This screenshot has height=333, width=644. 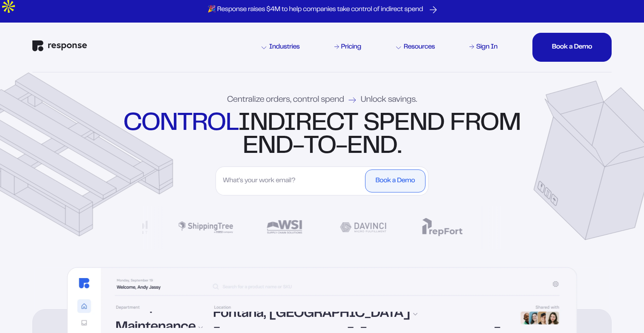 I want to click on div: Centralize orders, control spend, so click(x=322, y=100).